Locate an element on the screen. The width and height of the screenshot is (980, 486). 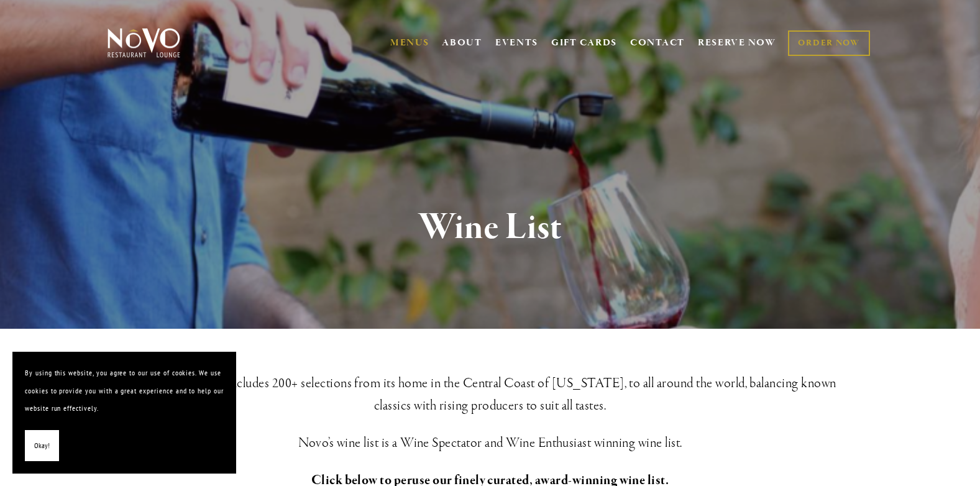
h1: Wine List is located at coordinates (491, 228).